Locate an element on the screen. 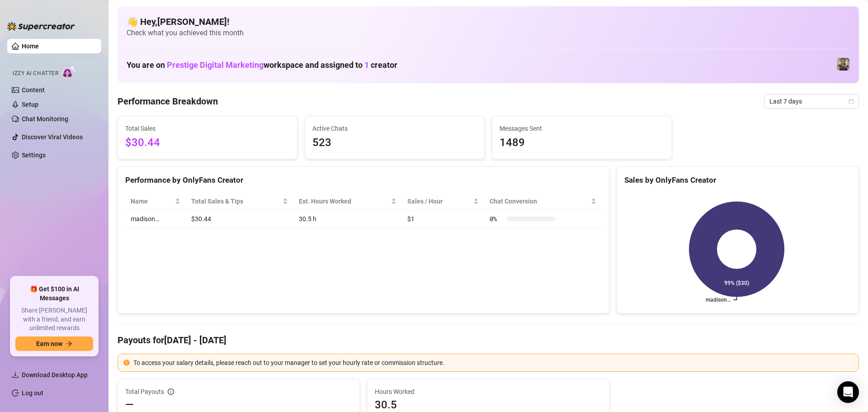 This screenshot has height=412, width=868. span: Hours Worked is located at coordinates (488, 392).